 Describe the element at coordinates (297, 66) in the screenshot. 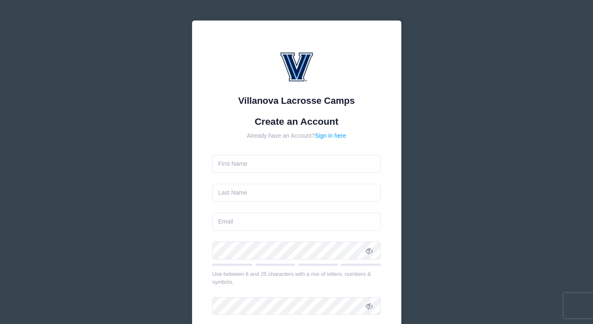

I see `img: Villanova Lacrosse Camps` at that location.